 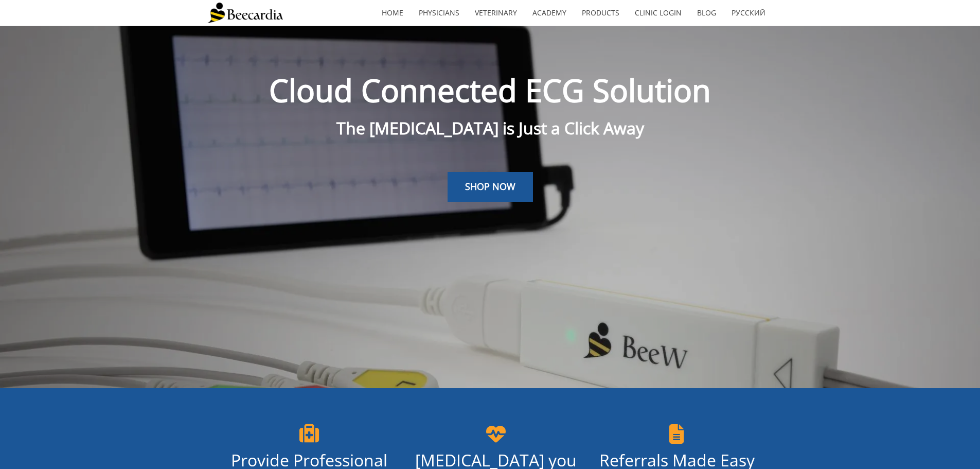 What do you see at coordinates (490, 186) in the screenshot?
I see `span: SHOP NOW` at bounding box center [490, 186].